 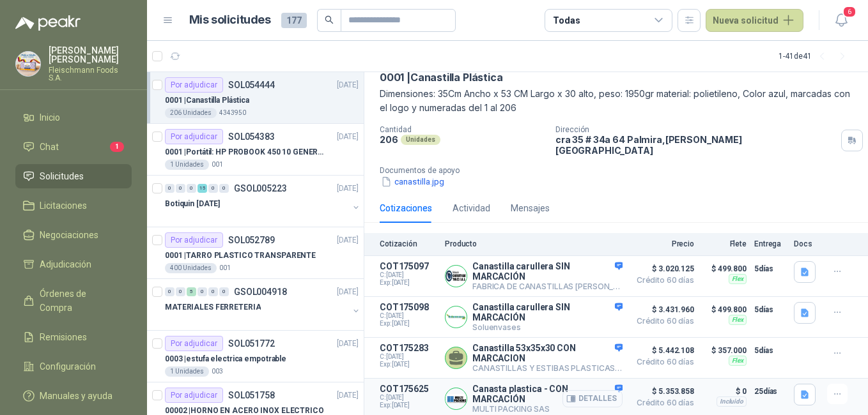 I want to click on p: 0003 | estufa electrica empotrable, so click(x=226, y=359).